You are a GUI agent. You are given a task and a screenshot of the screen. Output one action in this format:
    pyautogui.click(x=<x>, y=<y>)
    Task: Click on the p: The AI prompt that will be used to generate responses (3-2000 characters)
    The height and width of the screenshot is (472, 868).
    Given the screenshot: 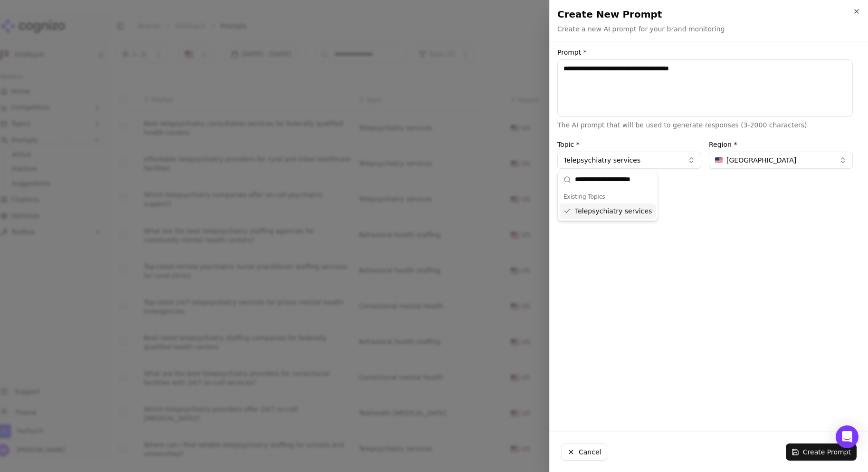 What is the action you would take?
    pyautogui.click(x=705, y=125)
    